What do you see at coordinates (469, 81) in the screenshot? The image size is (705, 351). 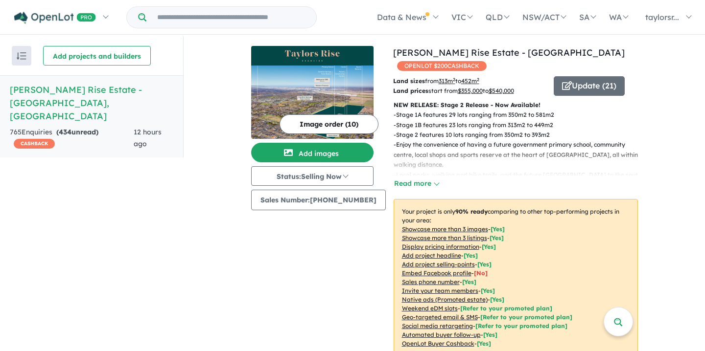 I see `p: from` at bounding box center [469, 81].